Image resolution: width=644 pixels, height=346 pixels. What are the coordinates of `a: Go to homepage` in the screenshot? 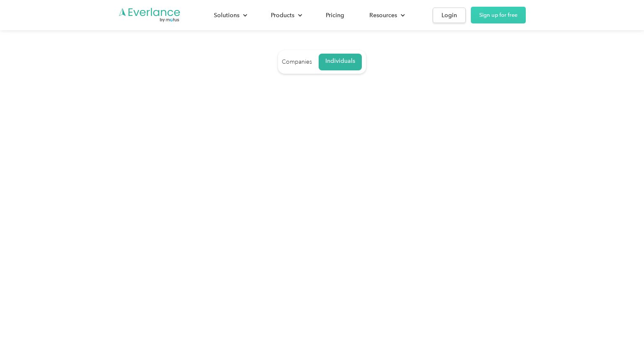 It's located at (150, 15).